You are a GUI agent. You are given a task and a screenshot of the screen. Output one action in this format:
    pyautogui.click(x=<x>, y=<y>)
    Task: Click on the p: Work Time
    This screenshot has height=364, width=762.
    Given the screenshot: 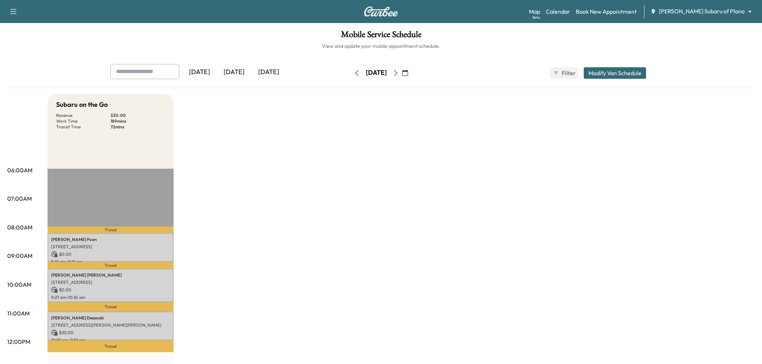 What is the action you would take?
    pyautogui.click(x=83, y=121)
    